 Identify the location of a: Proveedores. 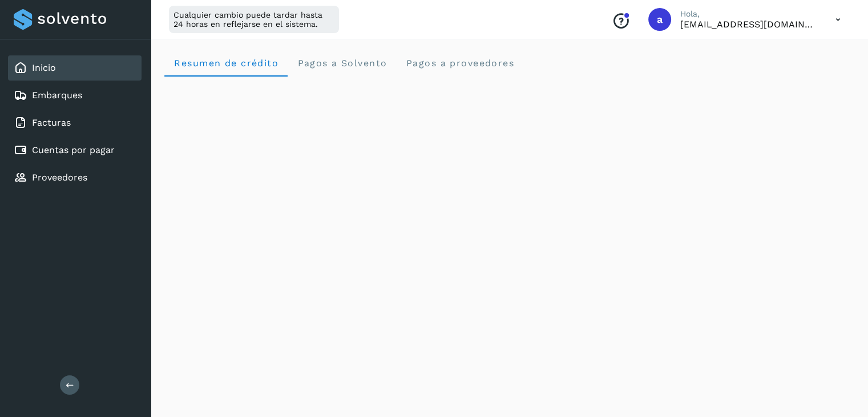
(60, 177).